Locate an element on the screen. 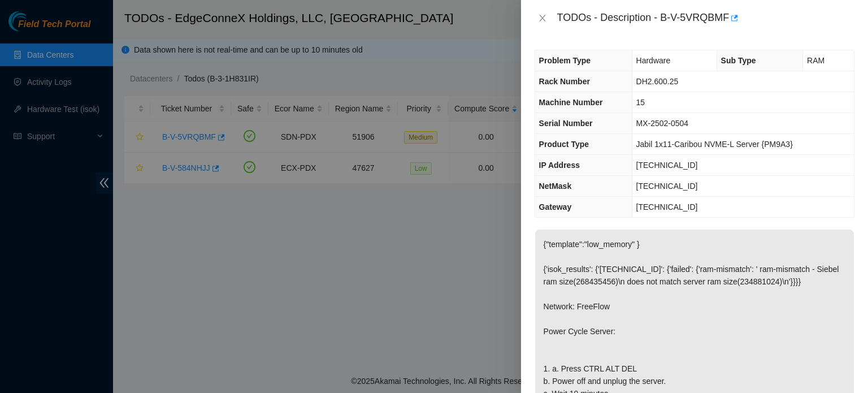 This screenshot has width=868, height=393. button: Close is located at coordinates (542, 18).